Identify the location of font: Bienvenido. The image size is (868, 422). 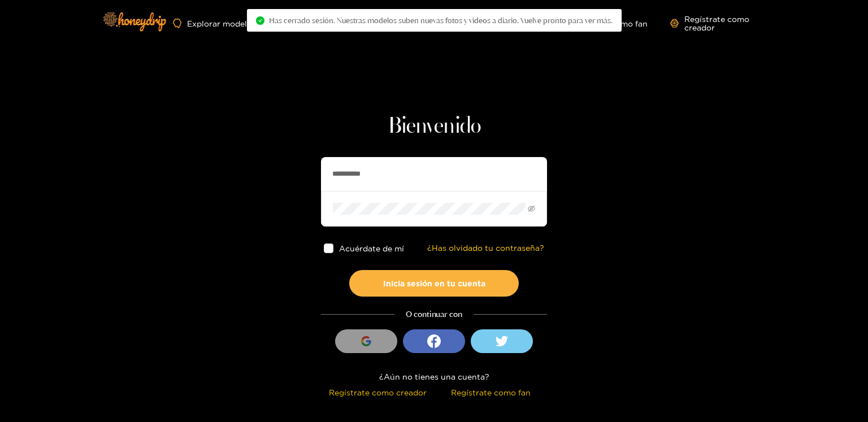
(434, 126).